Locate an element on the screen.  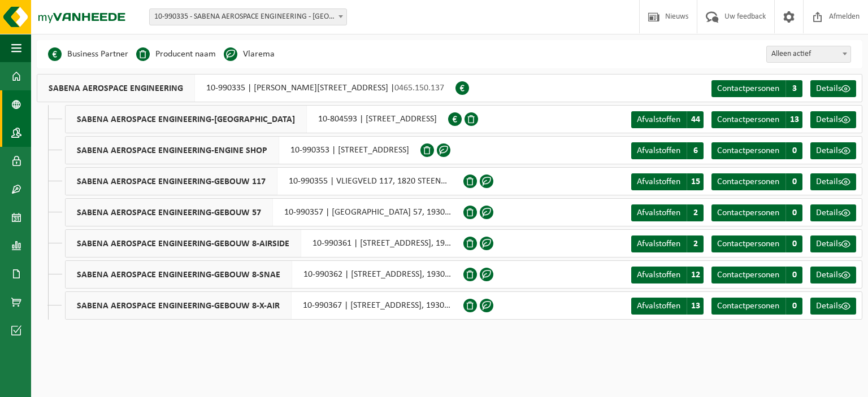
a: Contactpersonen 3 is located at coordinates (757, 89).